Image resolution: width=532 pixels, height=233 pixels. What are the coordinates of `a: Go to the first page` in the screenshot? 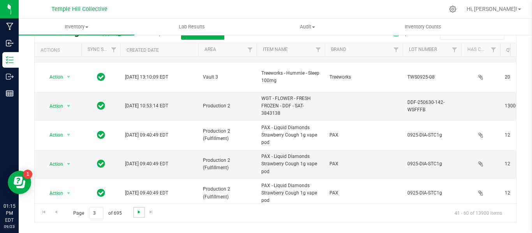 It's located at (44, 212).